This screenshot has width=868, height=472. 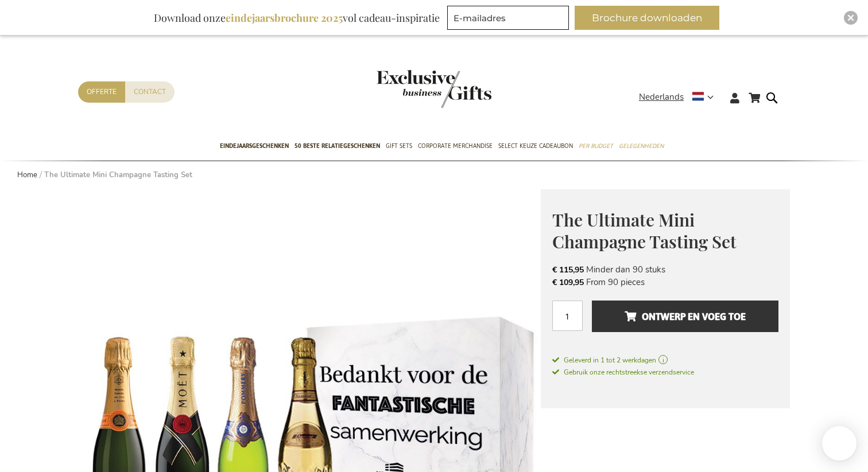 What do you see at coordinates (27, 175) in the screenshot?
I see `a: Home` at bounding box center [27, 175].